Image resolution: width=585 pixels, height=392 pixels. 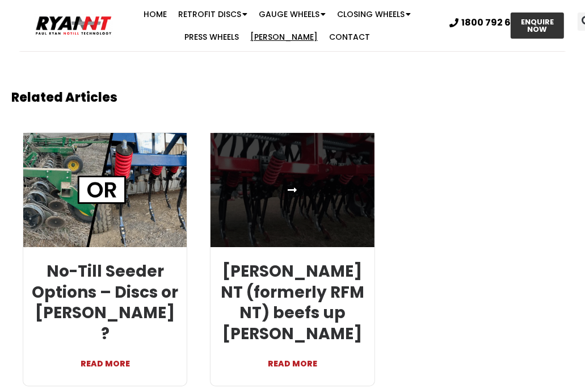 I want to click on a: Press Wheels, so click(x=212, y=37).